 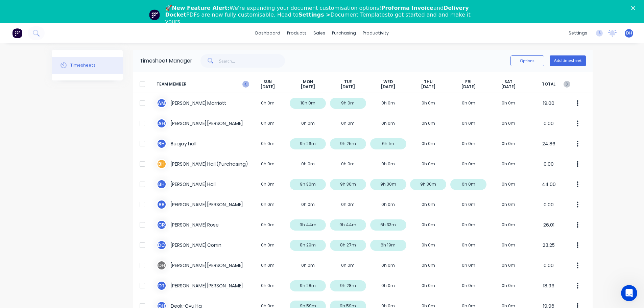 What do you see at coordinates (528, 61) in the screenshot?
I see `button: Options` at bounding box center [528, 61].